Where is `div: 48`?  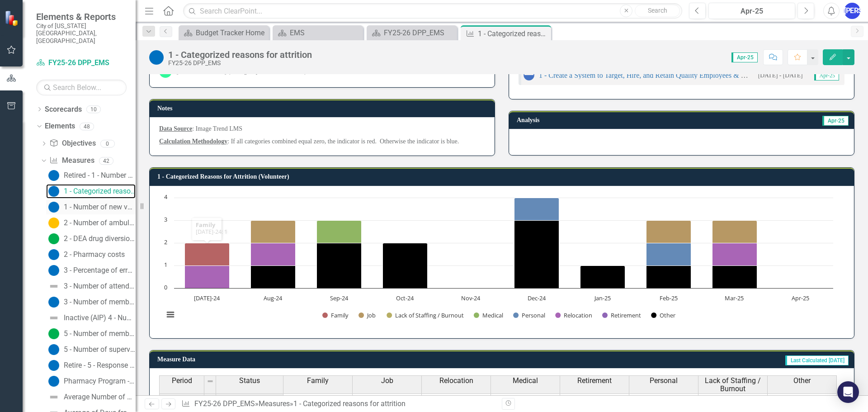
div: 48 is located at coordinates (87, 126).